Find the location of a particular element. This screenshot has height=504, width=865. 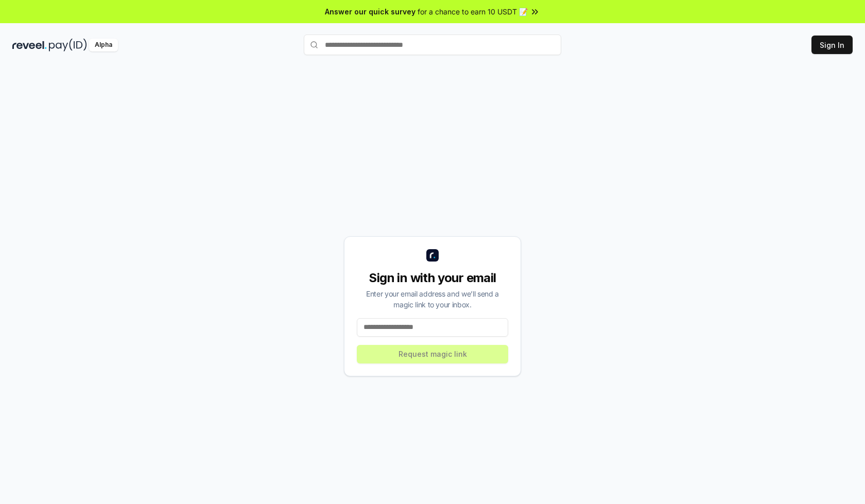

img: reveel_dark is located at coordinates (29, 44).